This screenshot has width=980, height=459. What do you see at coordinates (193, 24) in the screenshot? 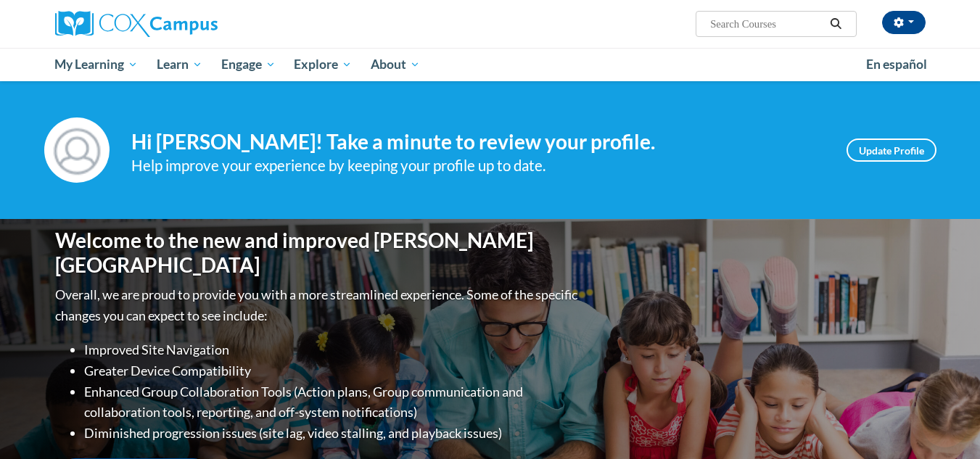
I see `a: Cox Campus` at bounding box center [193, 24].